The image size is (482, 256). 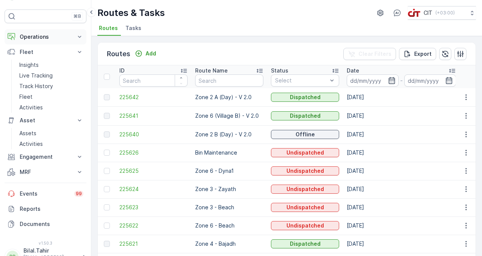 I want to click on p: Fleet, so click(x=26, y=97).